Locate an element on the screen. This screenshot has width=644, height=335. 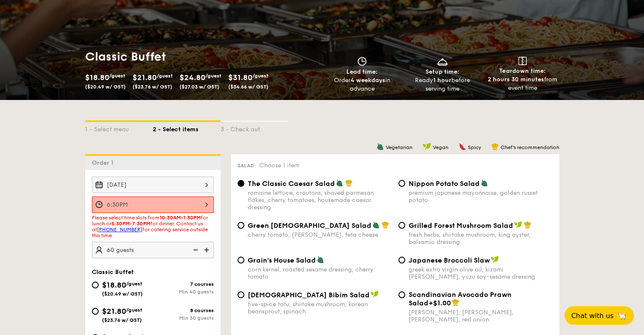
span: Order 1 is located at coordinates (104, 163).